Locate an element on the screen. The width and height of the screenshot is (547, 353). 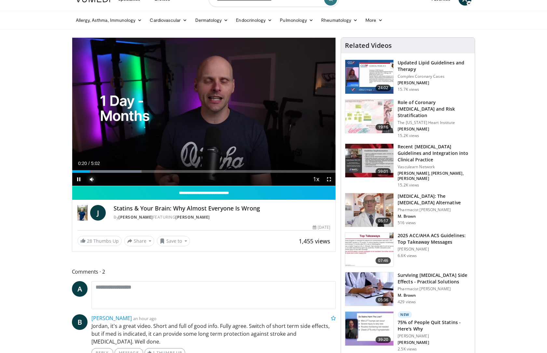
span: J is located at coordinates (98, 213).